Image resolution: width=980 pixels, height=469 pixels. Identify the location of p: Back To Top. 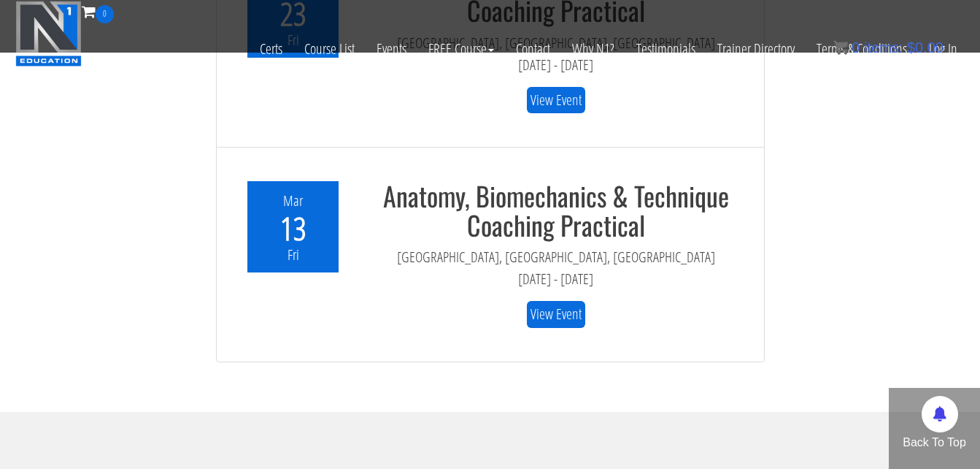
(934, 443).